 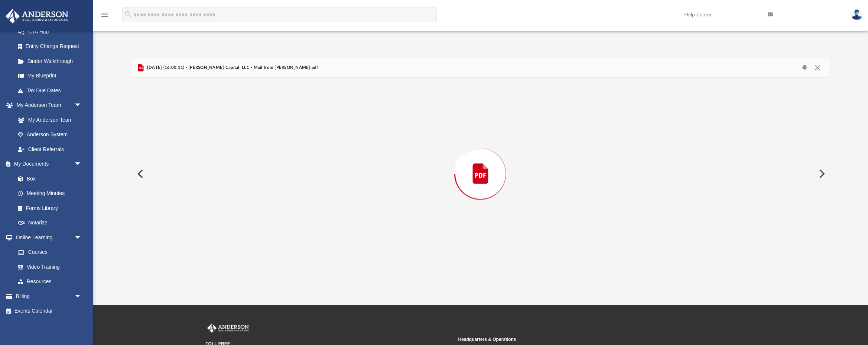 I want to click on a: My Documentsarrow_drop_down, so click(x=47, y=164).